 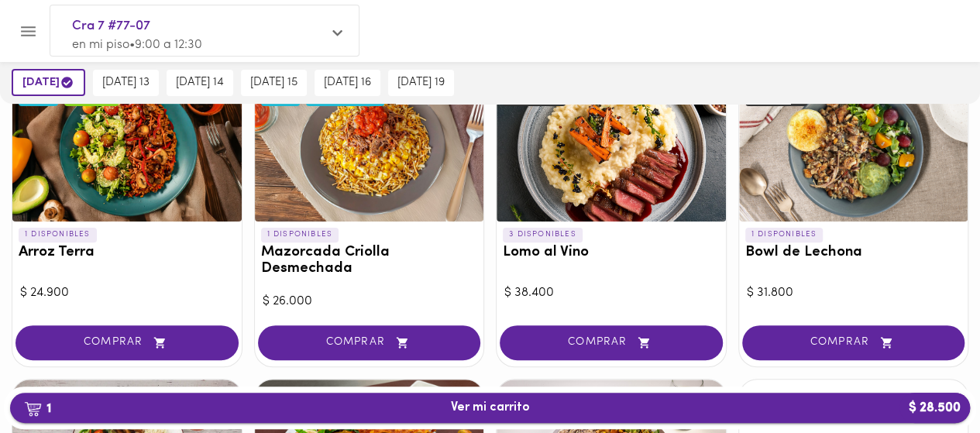 I want to click on div: $ 38.400, so click(x=611, y=293).